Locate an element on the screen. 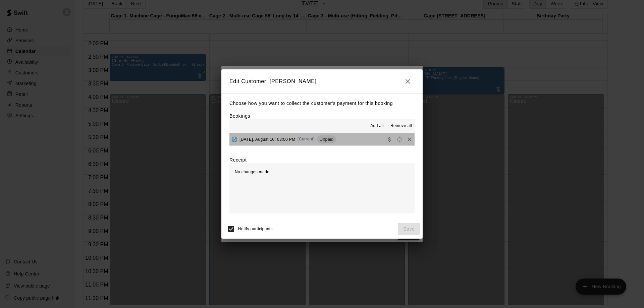 The height and width of the screenshot is (308, 644). button: Added - Collect Payment is located at coordinates (234, 139).